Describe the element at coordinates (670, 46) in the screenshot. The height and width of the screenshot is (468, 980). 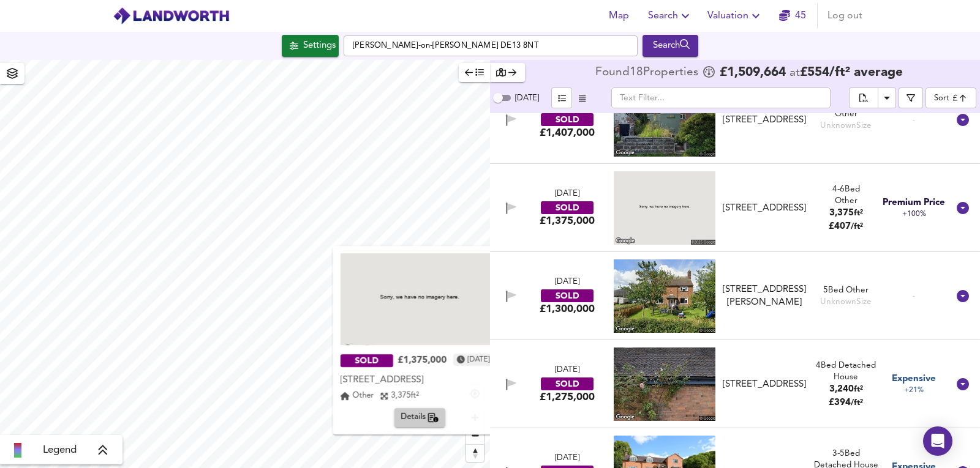
I see `div: Search` at that location.